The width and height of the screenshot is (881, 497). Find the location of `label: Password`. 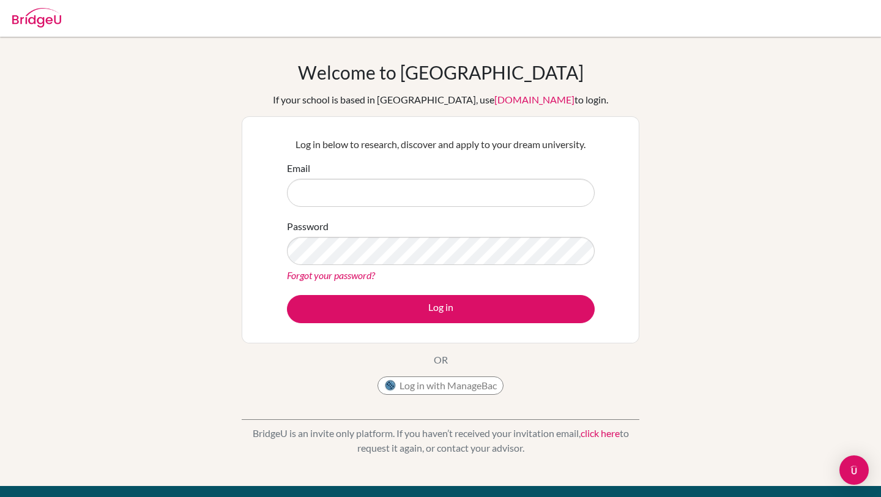

label: Password is located at coordinates (308, 226).